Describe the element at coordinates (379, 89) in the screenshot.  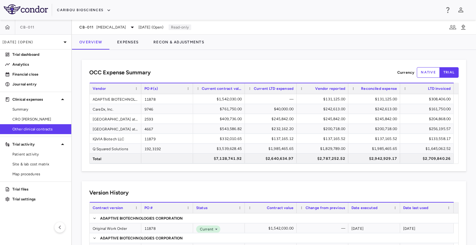
I see `span: Reconciled expense` at that location.